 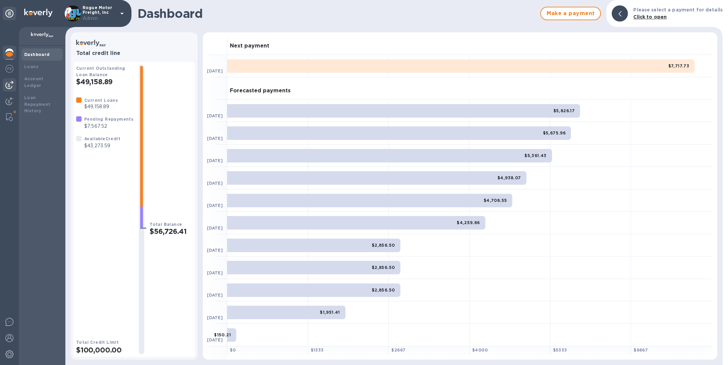 What do you see at coordinates (38, 13) in the screenshot?
I see `img: Logo` at bounding box center [38, 13].